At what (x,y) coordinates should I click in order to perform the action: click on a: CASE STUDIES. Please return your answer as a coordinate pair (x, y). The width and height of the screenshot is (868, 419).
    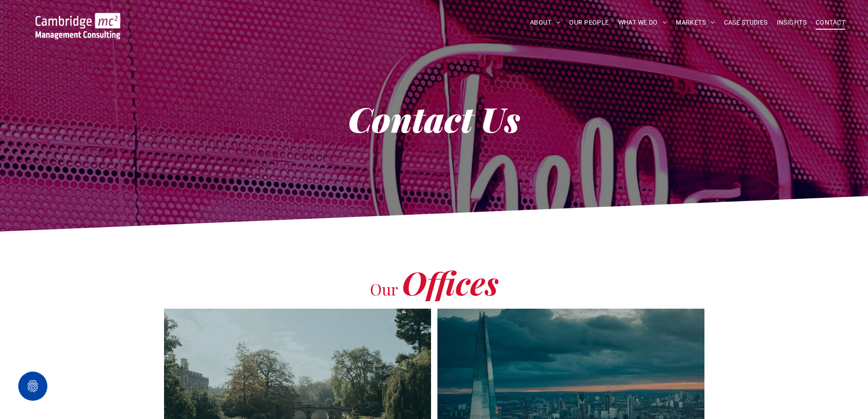
    Looking at the image, I should click on (746, 22).